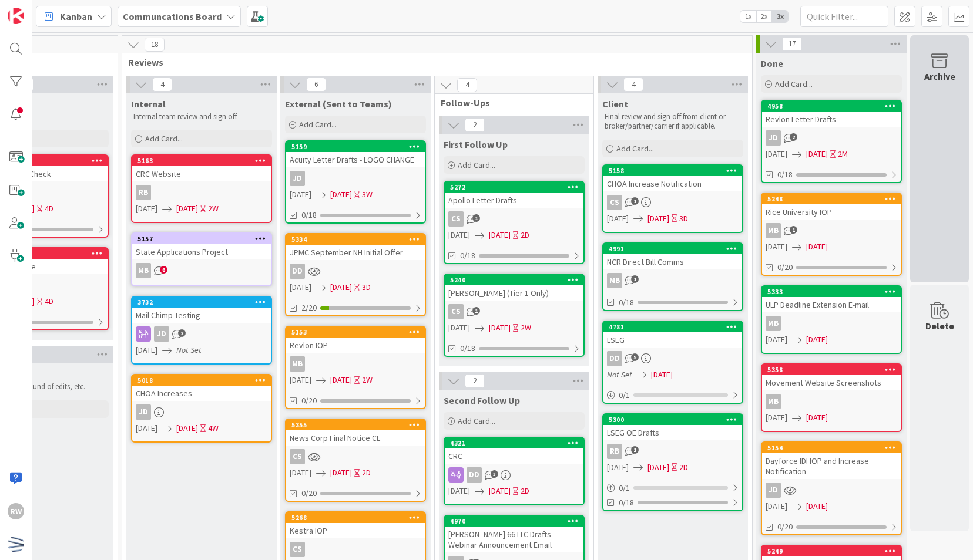  Describe the element at coordinates (475, 382) in the screenshot. I see `span: 2` at that location.